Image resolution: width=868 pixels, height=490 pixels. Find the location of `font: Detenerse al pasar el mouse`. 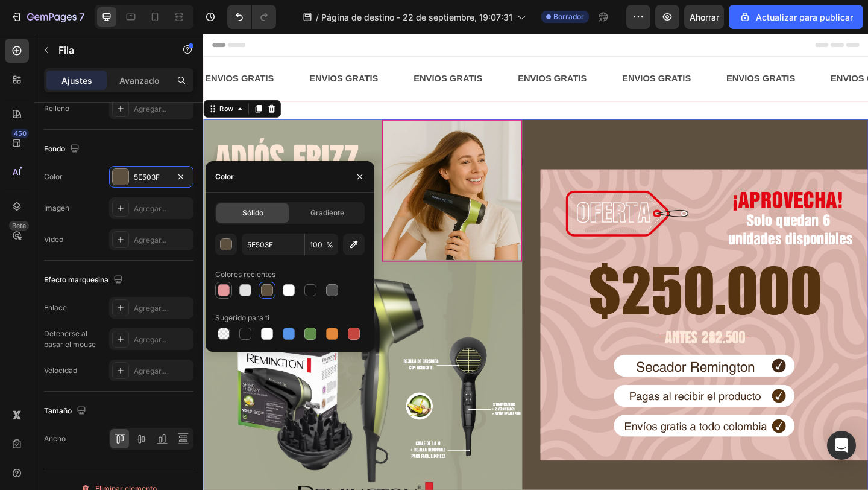

font: Detenerse al pasar el mouse is located at coordinates (70, 338).